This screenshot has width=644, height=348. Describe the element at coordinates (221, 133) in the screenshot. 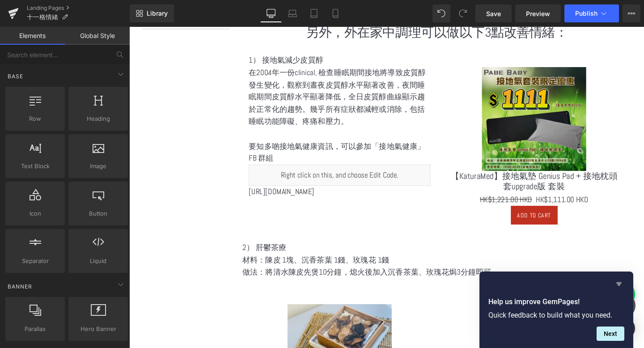

I see `p: 要知多啲接地氣健康資訊，可以參加「接地氣健康」FB 群組` at that location.